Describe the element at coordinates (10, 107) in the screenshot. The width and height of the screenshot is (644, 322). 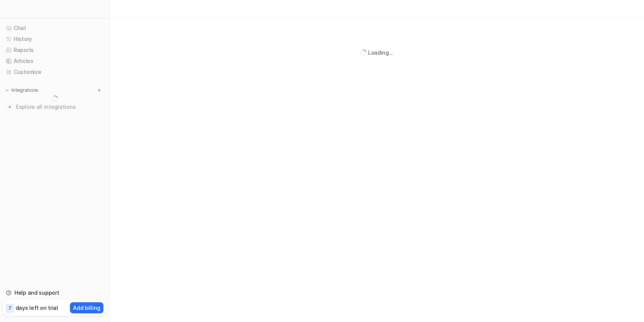
I see `img: explore all integrations` at that location.